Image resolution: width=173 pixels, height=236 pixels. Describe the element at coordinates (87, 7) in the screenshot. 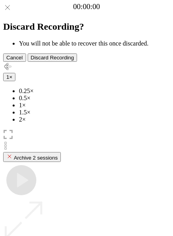

I see `a: 00:00:00` at that location.